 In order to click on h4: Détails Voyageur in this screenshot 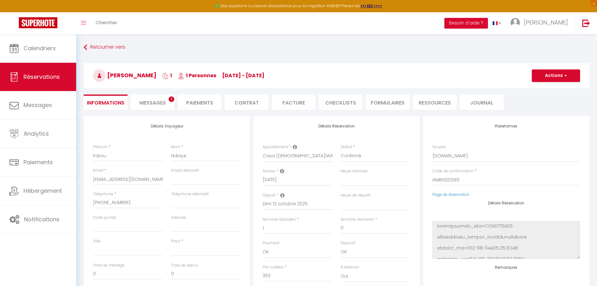, I will do `click(167, 126)`.